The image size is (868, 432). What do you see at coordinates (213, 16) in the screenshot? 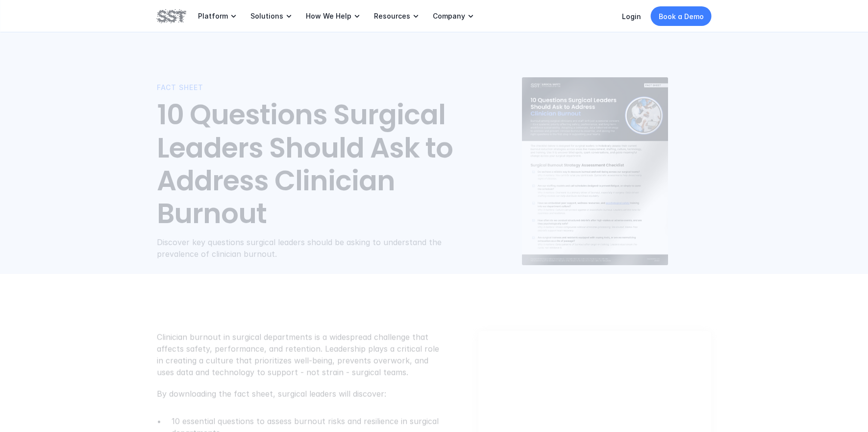
I see `p: Platform` at bounding box center [213, 16].